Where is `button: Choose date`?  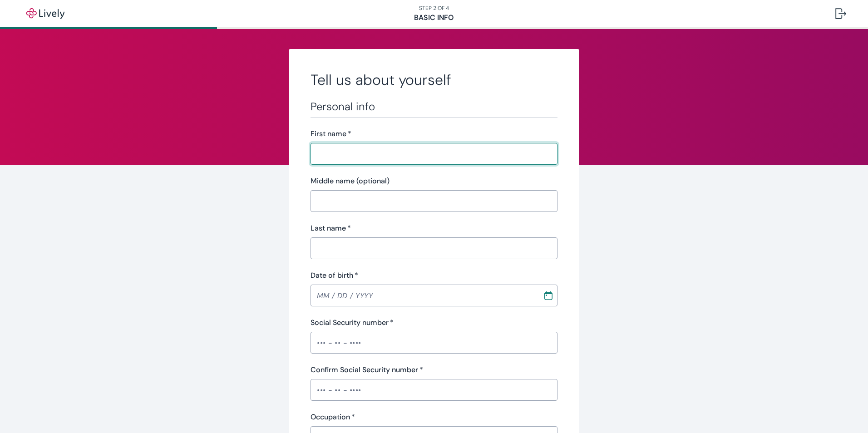
button: Choose date is located at coordinates (548, 296).